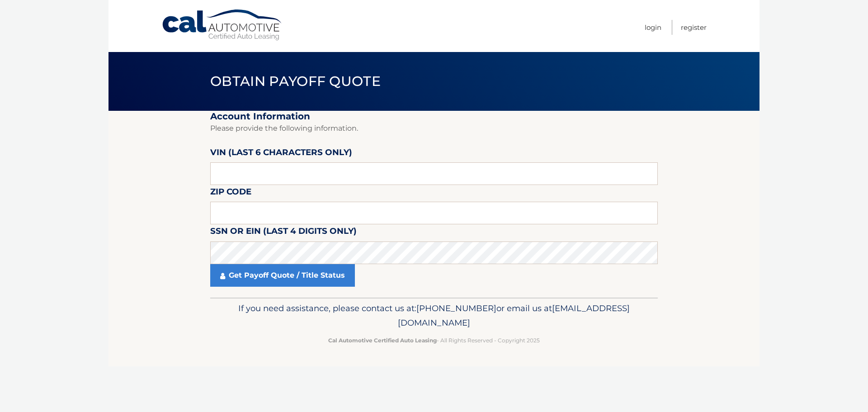 The image size is (868, 412). Describe the element at coordinates (383, 340) in the screenshot. I see `strong: Cal Automotive Certified Auto Leasing` at that location.